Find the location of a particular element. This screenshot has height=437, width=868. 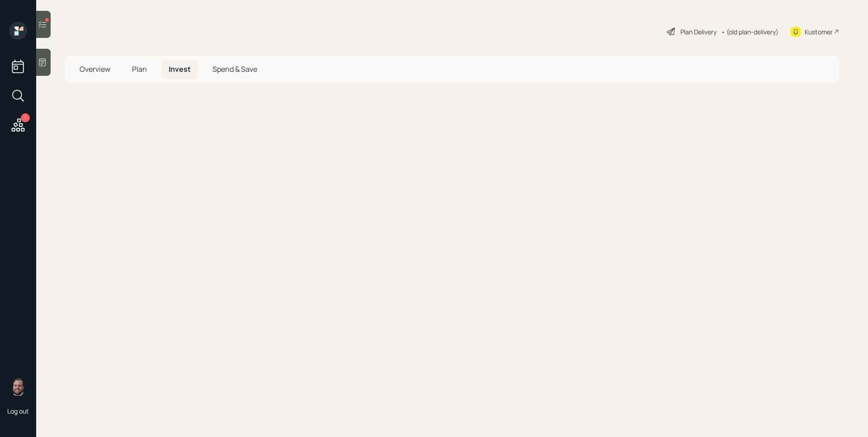

div: 1 is located at coordinates (25, 118).